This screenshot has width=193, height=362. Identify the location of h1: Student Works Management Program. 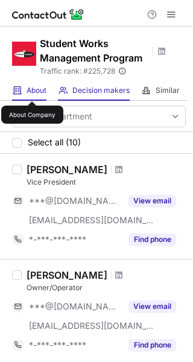
(94, 51).